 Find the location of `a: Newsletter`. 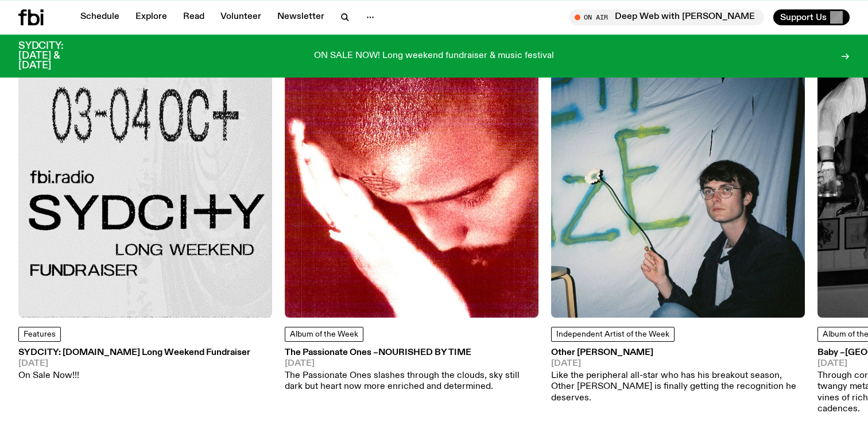

a: Newsletter is located at coordinates (301, 18).